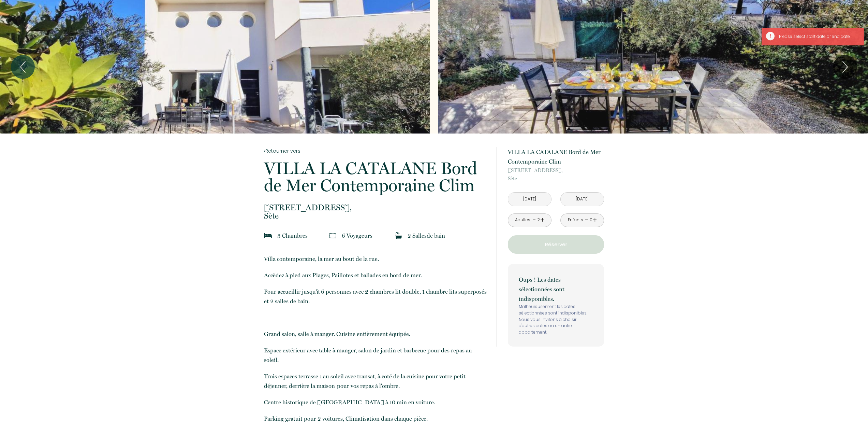  What do you see at coordinates (556, 244) in the screenshot?
I see `p: Réserver` at bounding box center [556, 244].